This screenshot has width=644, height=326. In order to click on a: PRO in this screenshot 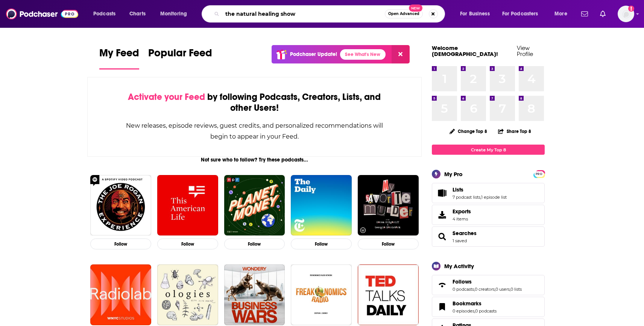, I will do `click(539, 174)`.